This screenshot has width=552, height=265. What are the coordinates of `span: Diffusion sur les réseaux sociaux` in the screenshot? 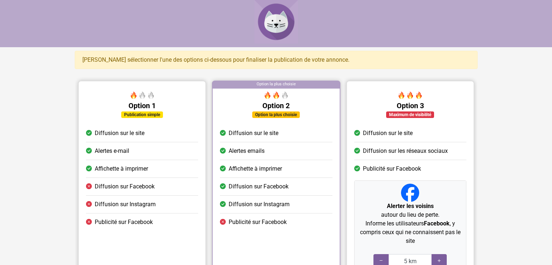 It's located at (405, 151).